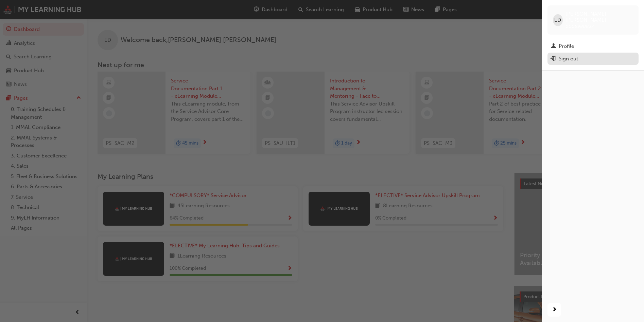  What do you see at coordinates (593, 46) in the screenshot?
I see `a: Profile` at bounding box center [593, 46].